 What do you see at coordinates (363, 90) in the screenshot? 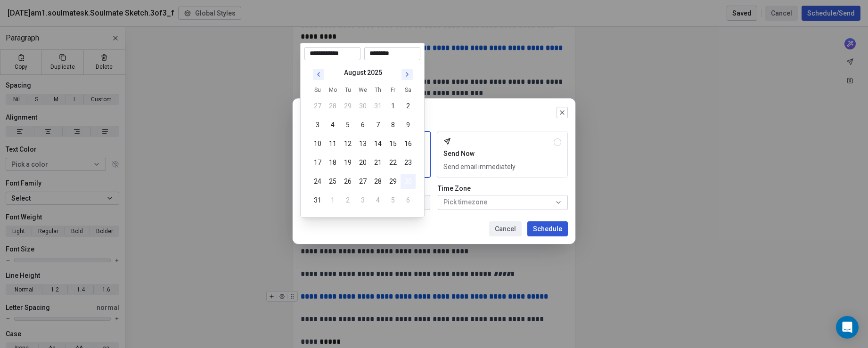
I see `th: Wednesday` at bounding box center [363, 90].